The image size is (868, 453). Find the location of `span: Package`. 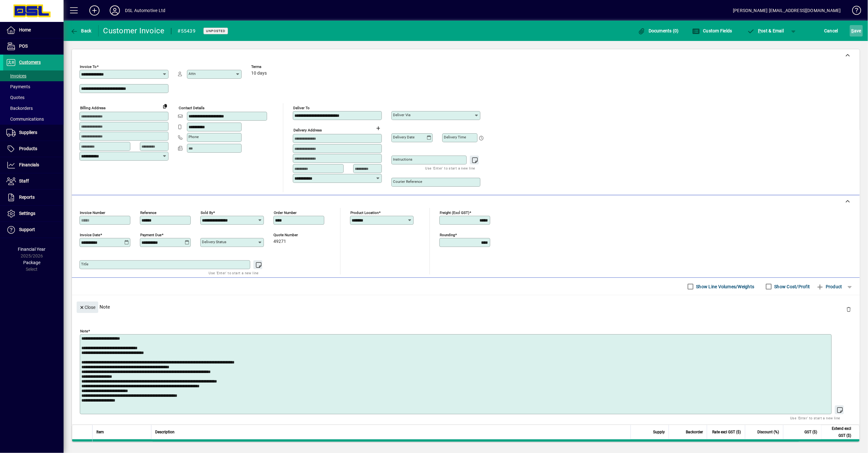

span: Package is located at coordinates (32, 263).